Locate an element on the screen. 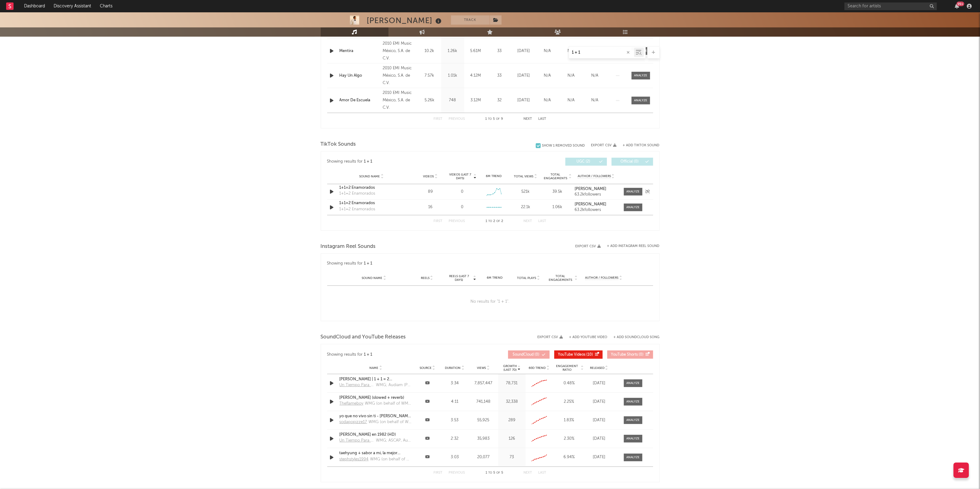 Image resolution: width=980 pixels, height=489 pixels. div: taehyung + sabor a mí, la mejor combinación del mundo que no te cansaras de verlo is located at coordinates (376, 454).